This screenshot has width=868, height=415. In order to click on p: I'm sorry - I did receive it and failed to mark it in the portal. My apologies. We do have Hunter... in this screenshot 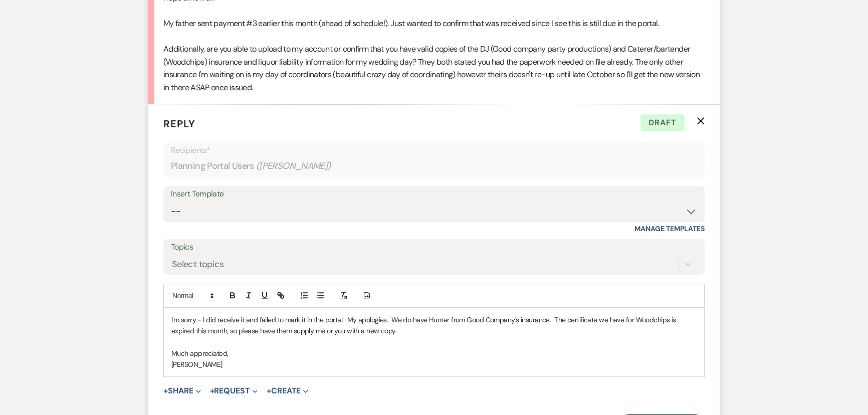, I will do `click(434, 325)`.